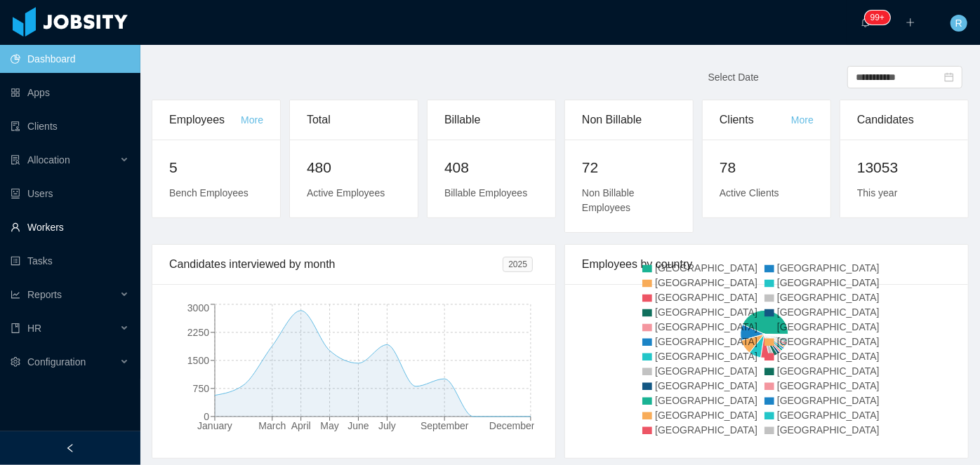  What do you see at coordinates (16, 362) in the screenshot?
I see `i: icon: setting` at bounding box center [16, 362].